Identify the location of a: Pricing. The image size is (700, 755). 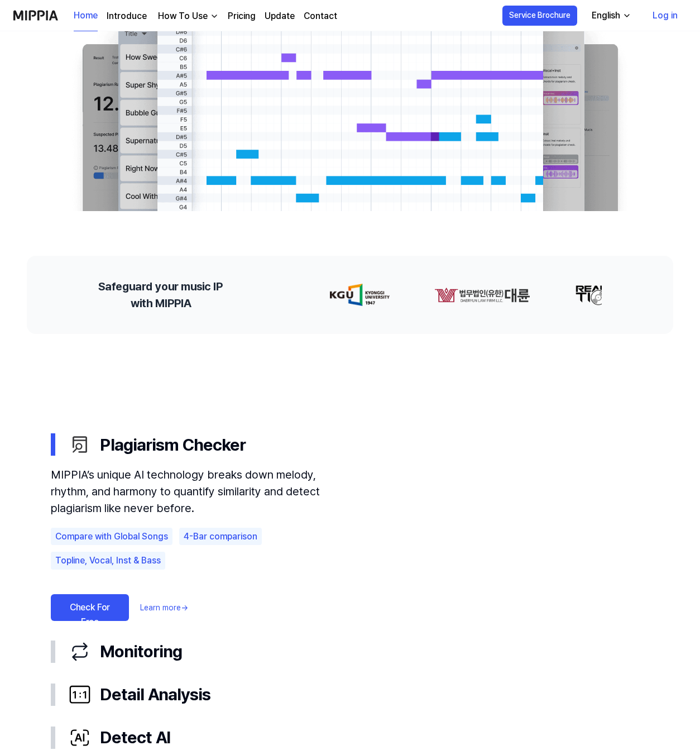
(242, 16).